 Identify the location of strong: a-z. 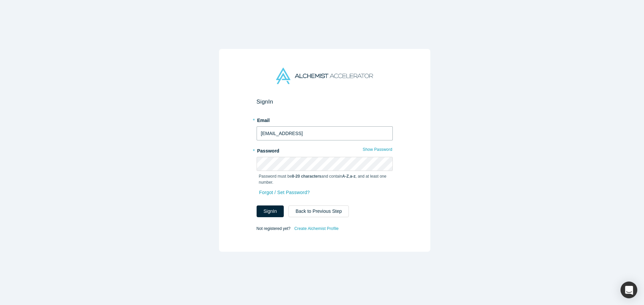
(352, 176).